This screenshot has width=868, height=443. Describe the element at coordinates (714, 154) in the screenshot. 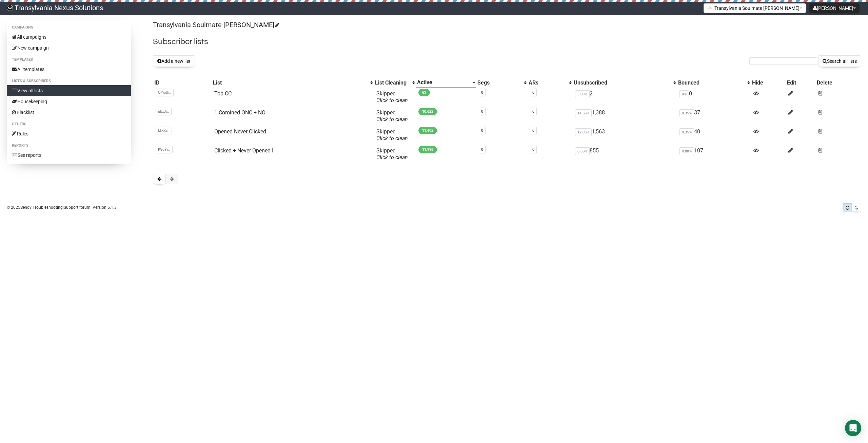

I see `td: 107` at that location.